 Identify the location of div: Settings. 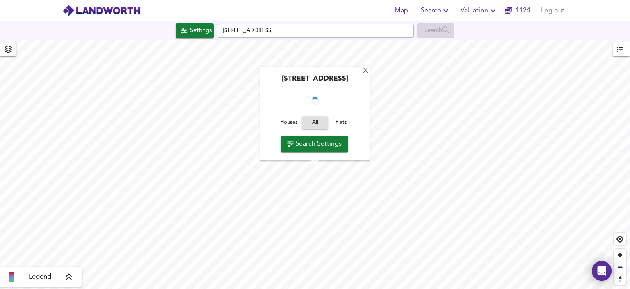
(201, 31).